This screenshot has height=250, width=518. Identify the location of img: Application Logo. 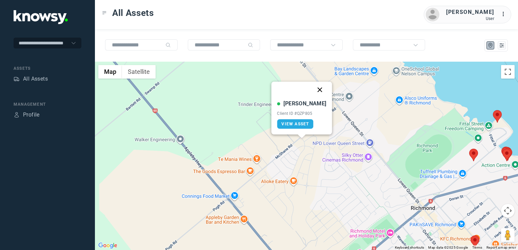
(41, 17).